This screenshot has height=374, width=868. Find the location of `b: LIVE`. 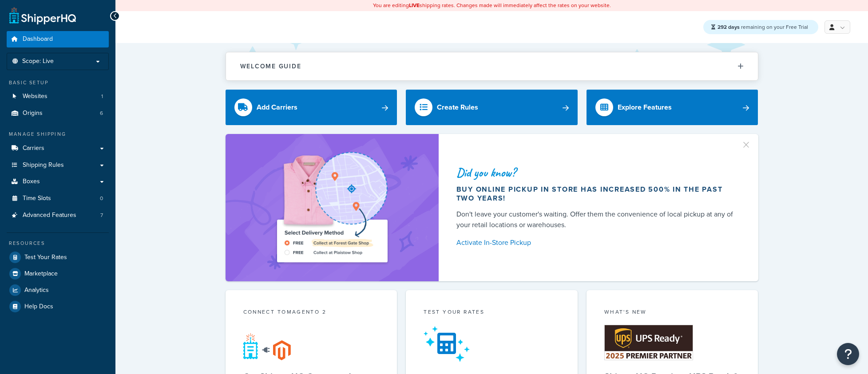

b: LIVE is located at coordinates (414, 6).